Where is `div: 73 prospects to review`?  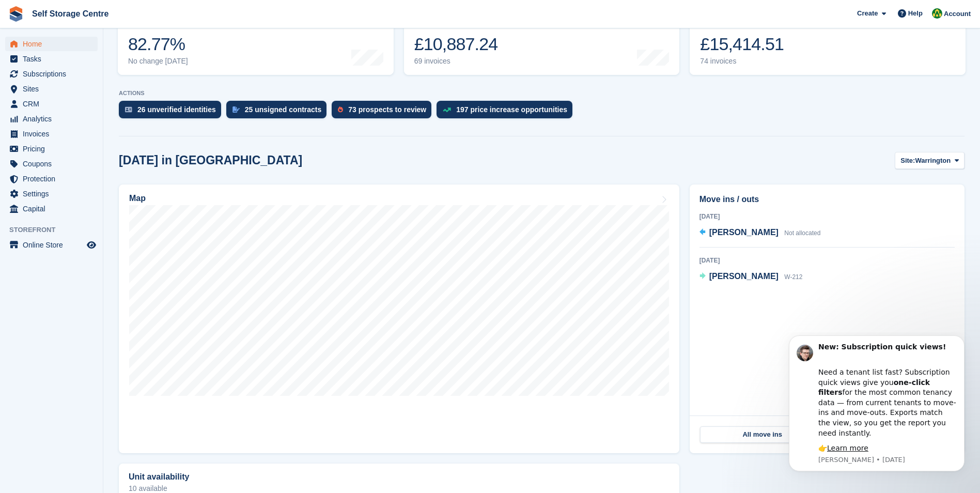
div: 73 prospects to review is located at coordinates (387, 110).